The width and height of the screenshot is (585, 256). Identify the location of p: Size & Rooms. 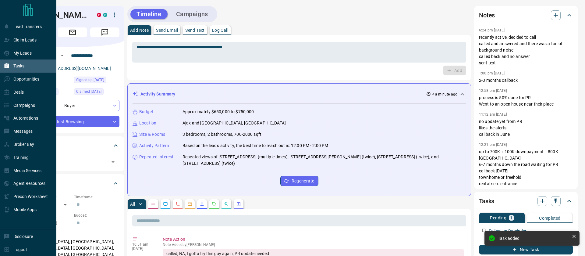
(152, 134).